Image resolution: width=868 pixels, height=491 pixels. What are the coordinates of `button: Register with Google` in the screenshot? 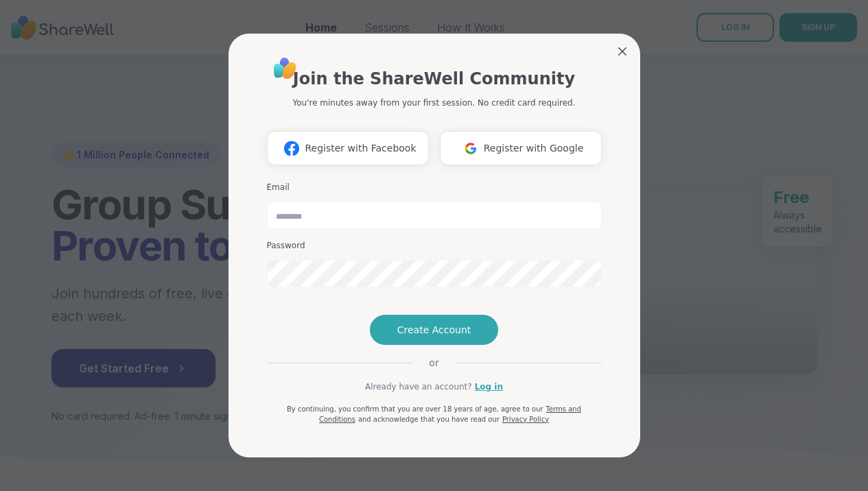 It's located at (521, 148).